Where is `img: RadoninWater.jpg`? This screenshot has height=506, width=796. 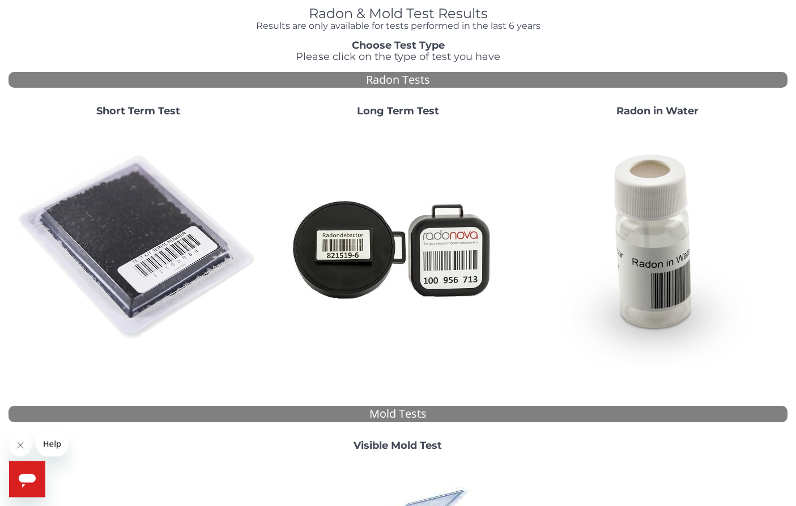 img: RadoninWater.jpg is located at coordinates (658, 248).